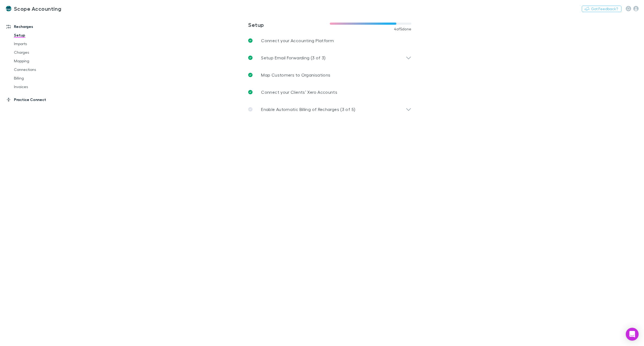  I want to click on div: Open Intercom Messenger, so click(632, 334).